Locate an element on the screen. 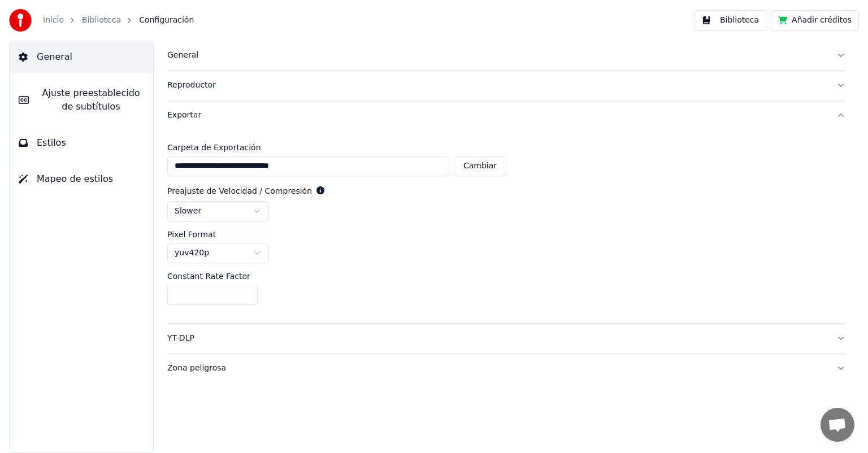 Image resolution: width=868 pixels, height=453 pixels. div: Chat abierto is located at coordinates (837, 425).